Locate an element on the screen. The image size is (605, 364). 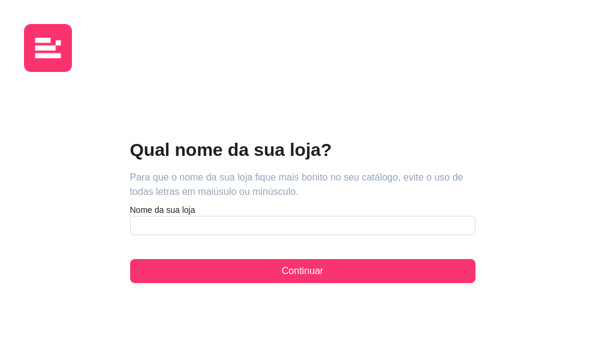
article: Nome da sua loja is located at coordinates (303, 209).